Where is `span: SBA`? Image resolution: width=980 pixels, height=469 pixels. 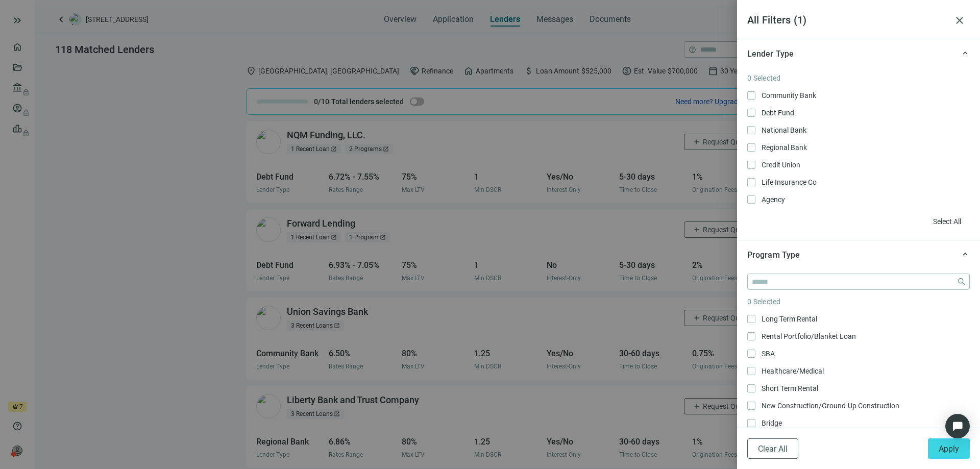 span: SBA is located at coordinates (767, 354).